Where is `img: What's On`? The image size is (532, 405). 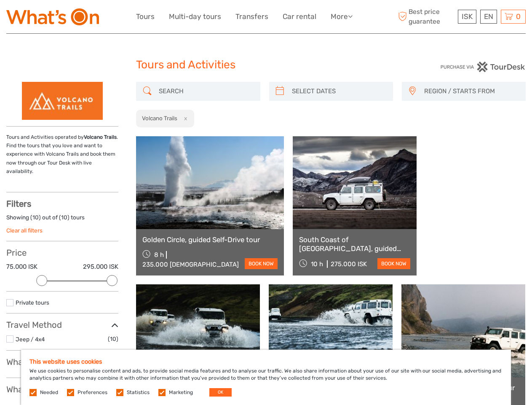 img: What's On is located at coordinates (53, 17).